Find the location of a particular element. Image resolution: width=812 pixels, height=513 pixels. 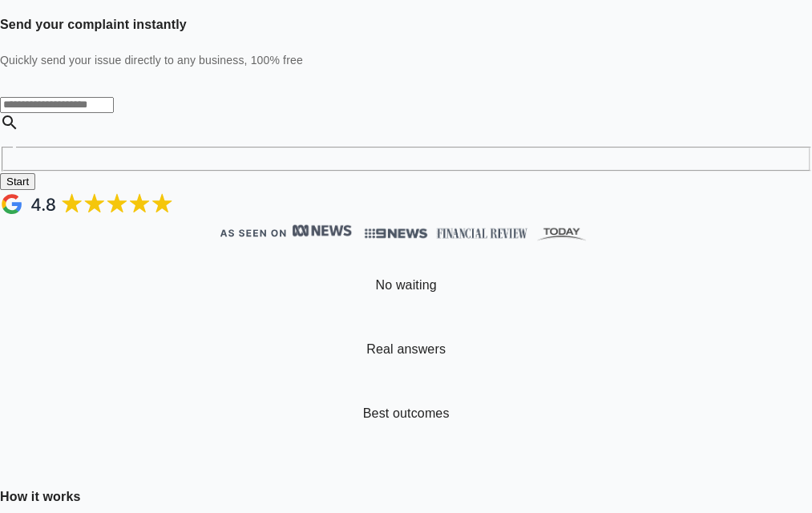

p: No waiting is located at coordinates (405, 285).